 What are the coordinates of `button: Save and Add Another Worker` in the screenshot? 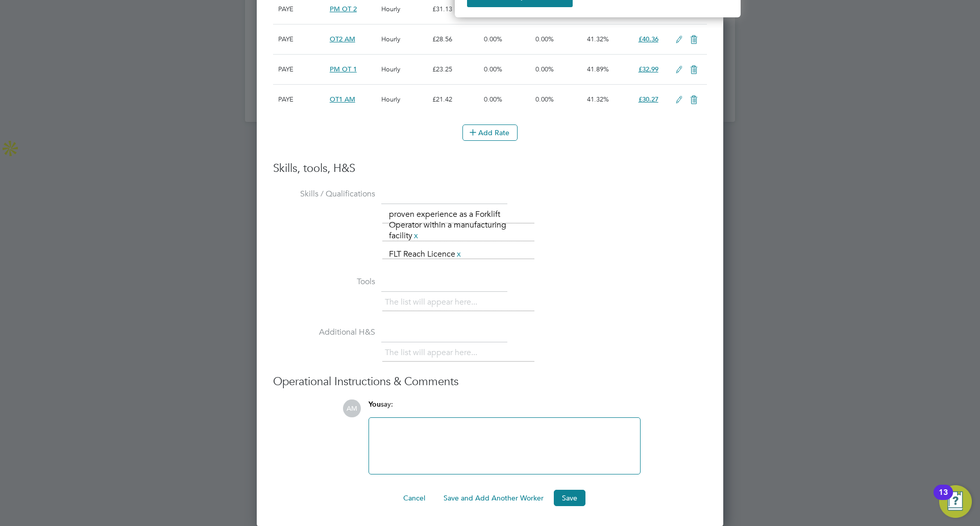 It's located at (493, 498).